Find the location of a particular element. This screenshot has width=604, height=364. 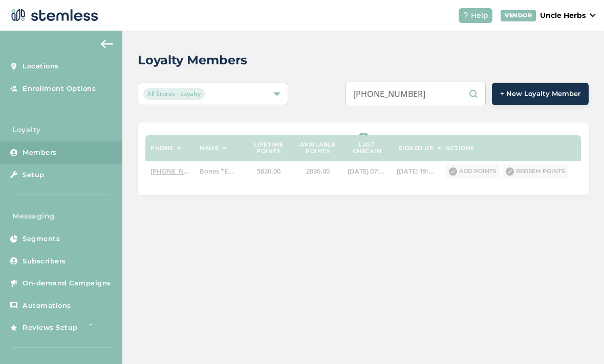

span: Setup is located at coordinates (33, 176).